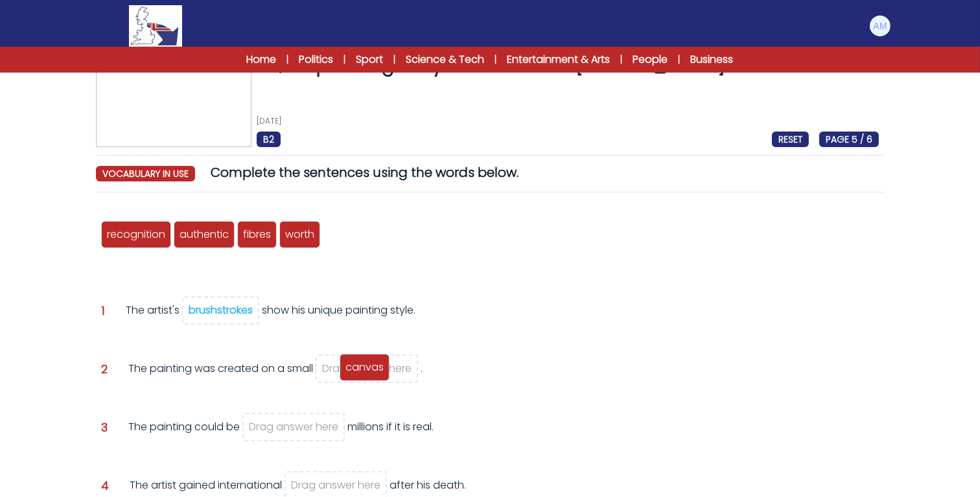 Image resolution: width=980 pixels, height=497 pixels. I want to click on a: Logo, so click(156, 26).